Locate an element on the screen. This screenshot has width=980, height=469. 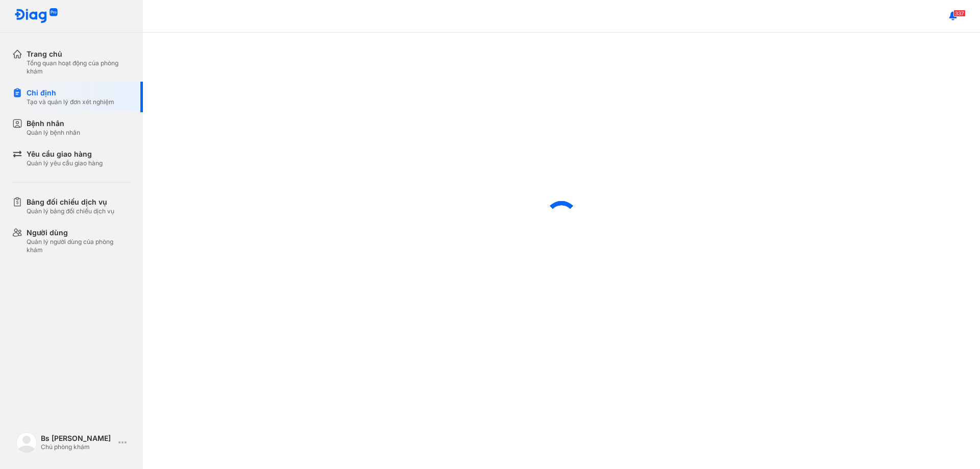
div: Tạo và quản lý đơn xét nghiệm is located at coordinates (70, 102).